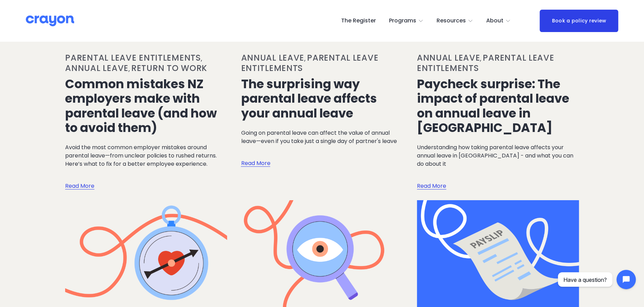 Image resolution: width=644 pixels, height=307 pixels. What do you see at coordinates (358, 21) in the screenshot?
I see `a: The Register` at bounding box center [358, 21].